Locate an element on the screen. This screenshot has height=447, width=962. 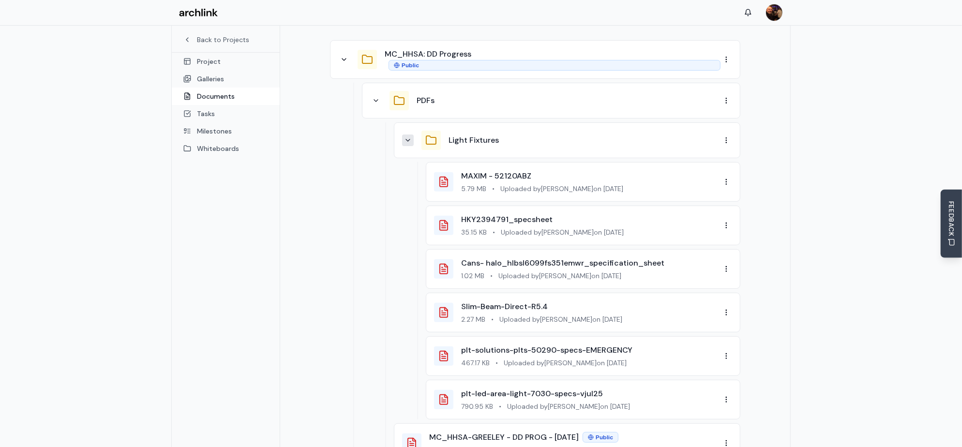
img: Archlink is located at coordinates (198, 13).